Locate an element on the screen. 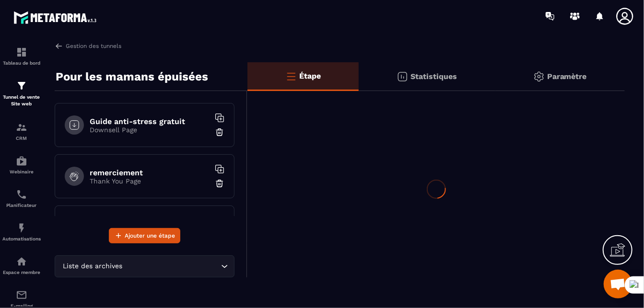 Image resolution: width=644 pixels, height=308 pixels. p: Tunnel de vente Site web is located at coordinates (22, 101).